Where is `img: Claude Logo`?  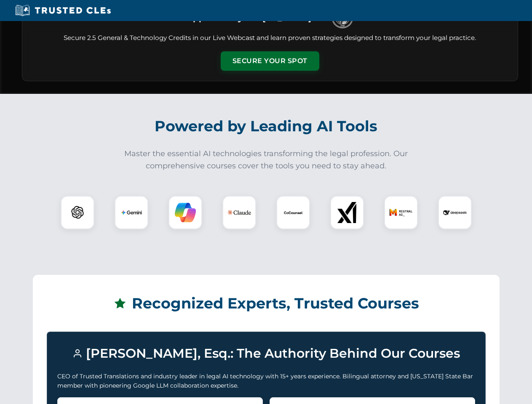 img: Claude Logo is located at coordinates (239, 213).